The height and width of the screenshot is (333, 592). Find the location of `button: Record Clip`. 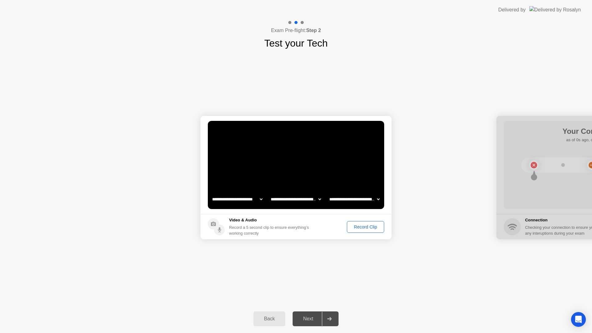

button: Record Clip is located at coordinates (366, 227).